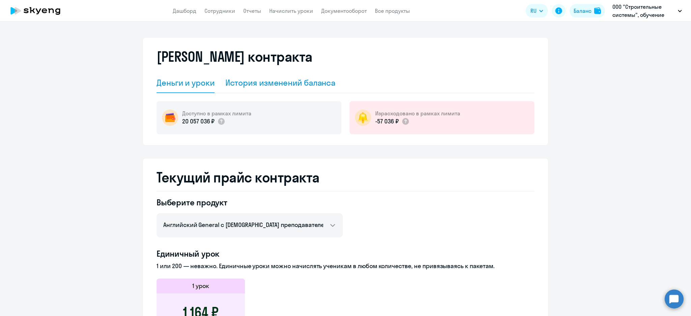 The image size is (691, 316). What do you see at coordinates (583, 11) in the screenshot?
I see `div: Баланс` at bounding box center [583, 11].